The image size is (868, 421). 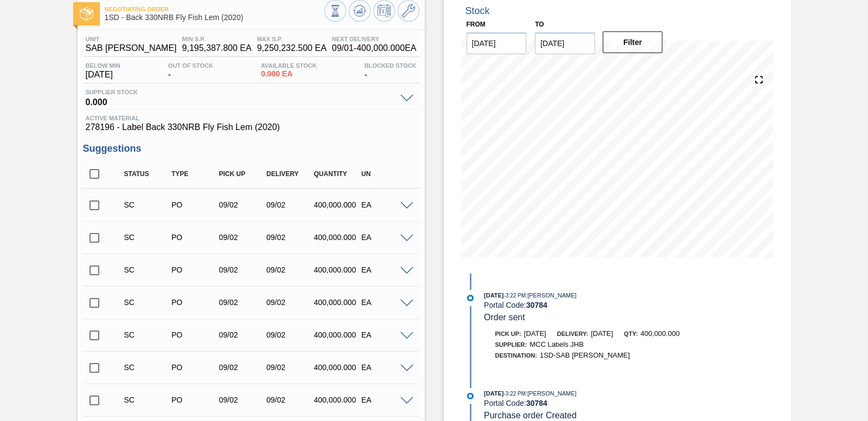 What do you see at coordinates (251, 118) in the screenshot?
I see `span: Active Material` at bounding box center [251, 118].